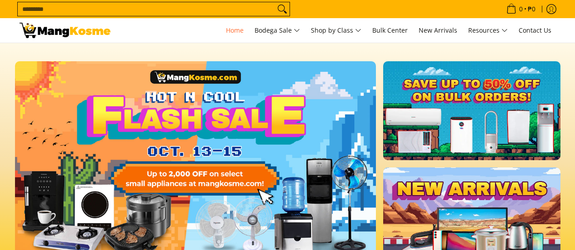 This screenshot has width=575, height=250. What do you see at coordinates (521, 9) in the screenshot?
I see `span: 0` at bounding box center [521, 9].